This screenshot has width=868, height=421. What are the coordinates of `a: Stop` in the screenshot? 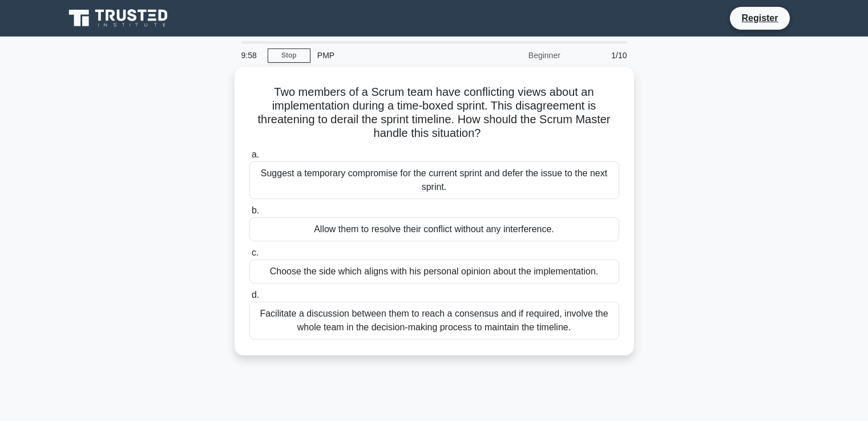 It's located at (288, 56).